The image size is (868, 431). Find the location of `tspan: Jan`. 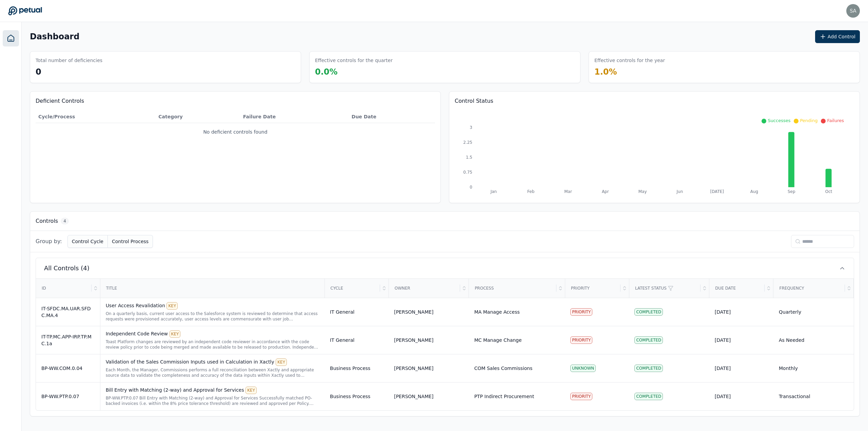

tspan: Jan is located at coordinates (494, 191).